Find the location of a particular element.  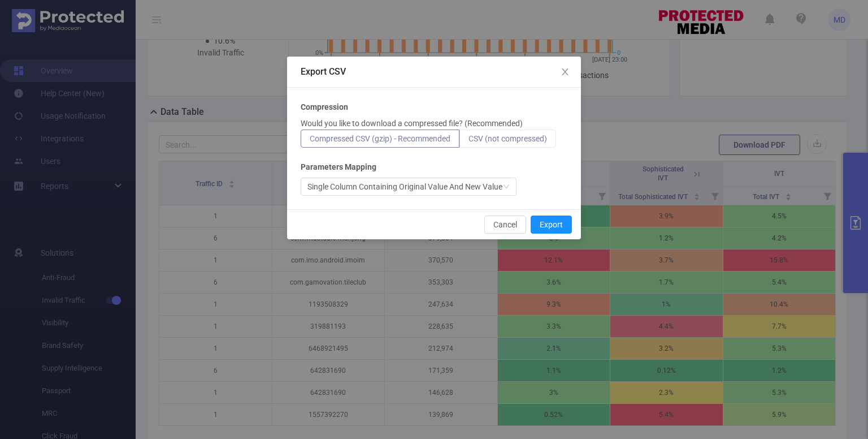

div: Single Column Containing Original Value And New Value is located at coordinates (405, 186).